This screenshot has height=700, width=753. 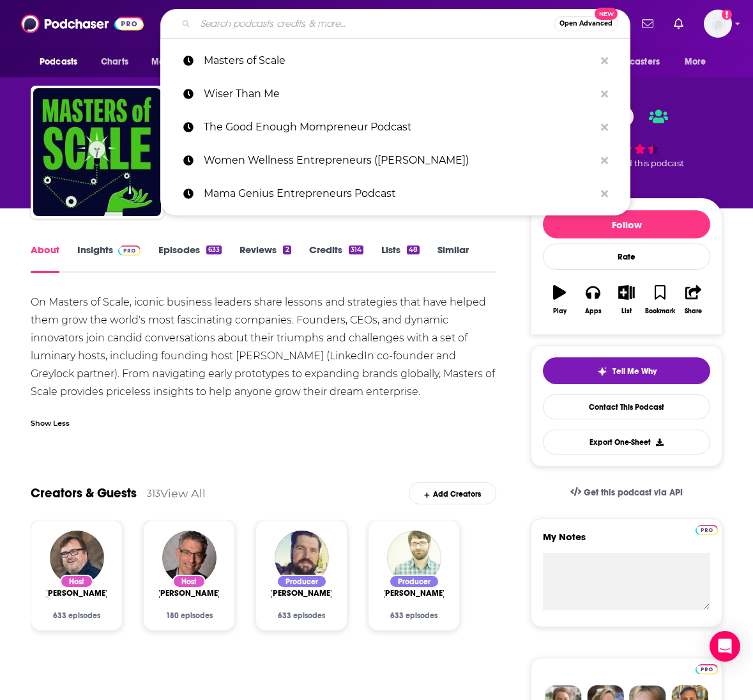 What do you see at coordinates (263, 347) in the screenshot?
I see `div: On Masters of Scale, iconic business leaders share lessons and strategies that have helped them g...` at bounding box center [263, 347].